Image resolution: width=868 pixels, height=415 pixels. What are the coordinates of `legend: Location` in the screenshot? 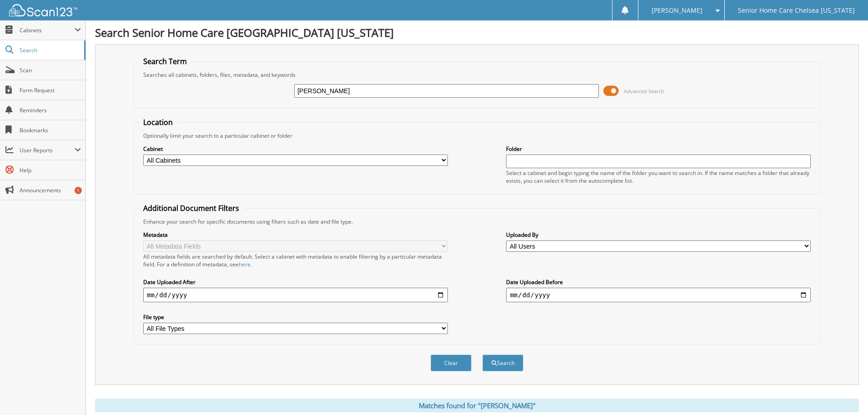 It's located at (158, 122).